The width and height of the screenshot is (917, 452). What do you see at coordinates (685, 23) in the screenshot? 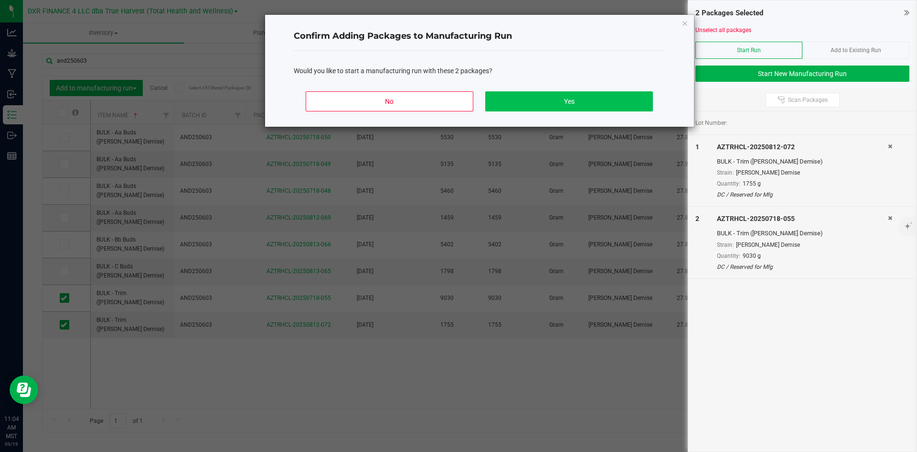
I see `button: Close` at bounding box center [685, 23].